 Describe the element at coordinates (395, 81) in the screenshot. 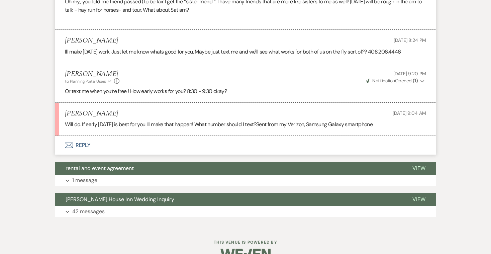

I see `button: NotificationOpened (1)` at that location.